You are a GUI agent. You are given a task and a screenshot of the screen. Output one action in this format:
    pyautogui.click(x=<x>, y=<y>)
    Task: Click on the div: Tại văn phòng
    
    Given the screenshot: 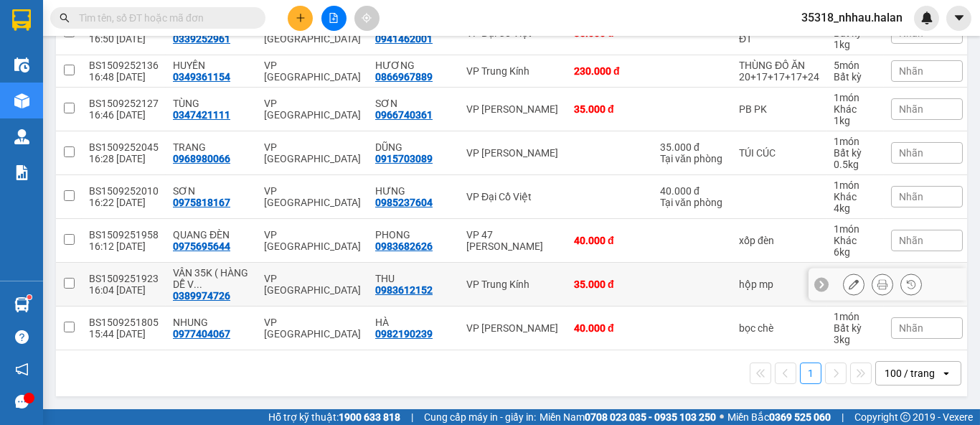 What is the action you would take?
    pyautogui.click(x=692, y=202)
    